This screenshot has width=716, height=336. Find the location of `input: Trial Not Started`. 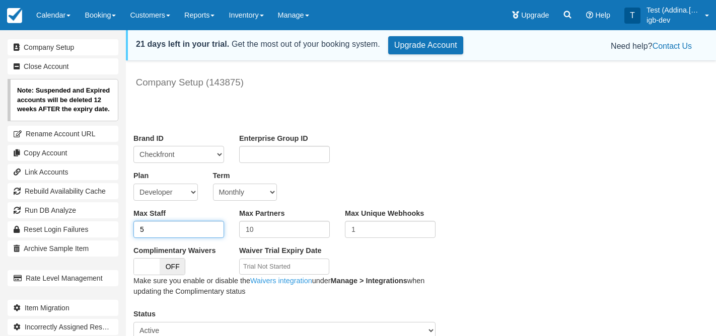

input: Trial Not Started is located at coordinates (284, 267).